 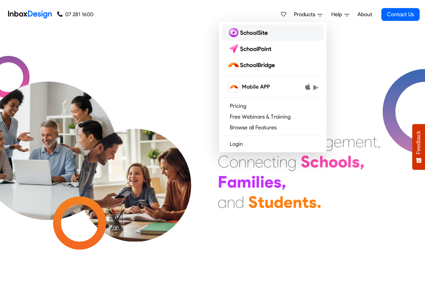 What do you see at coordinates (224, 121) in the screenshot?
I see `div: M` at bounding box center [224, 121].